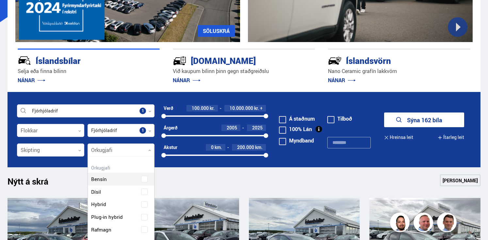 This screenshot has width=488, height=240. What do you see at coordinates (168, 108) in the screenshot?
I see `div: Verð` at bounding box center [168, 108].